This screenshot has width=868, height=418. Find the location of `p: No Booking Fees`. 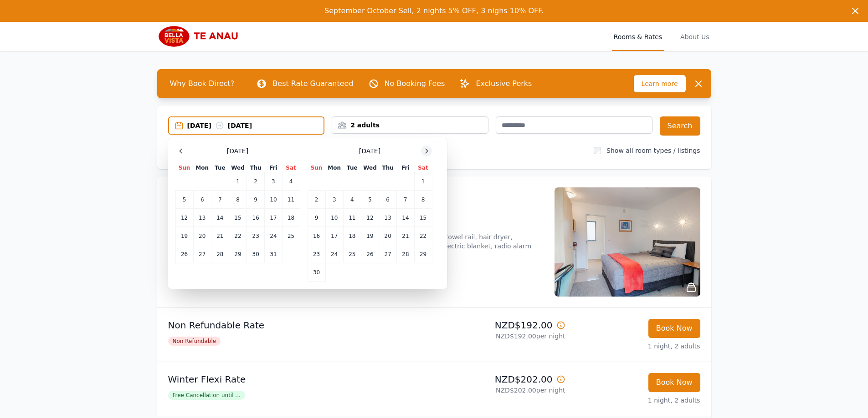

p: No Booking Fees is located at coordinates (414, 84).